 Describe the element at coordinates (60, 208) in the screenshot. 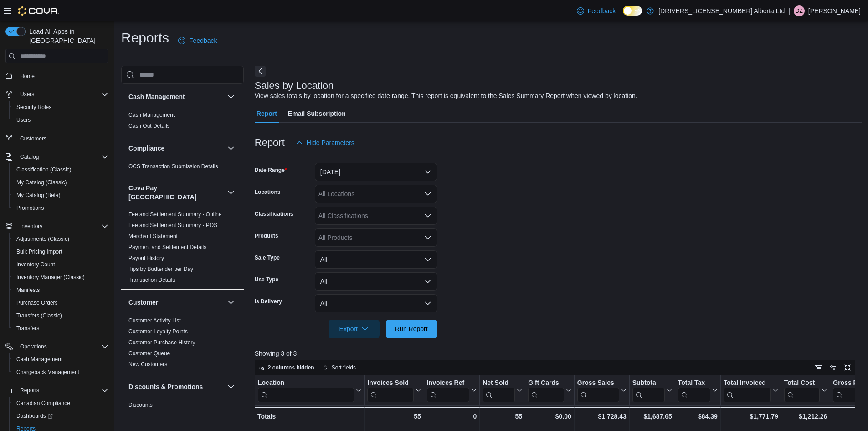

I see `button: Promotions` at that location.